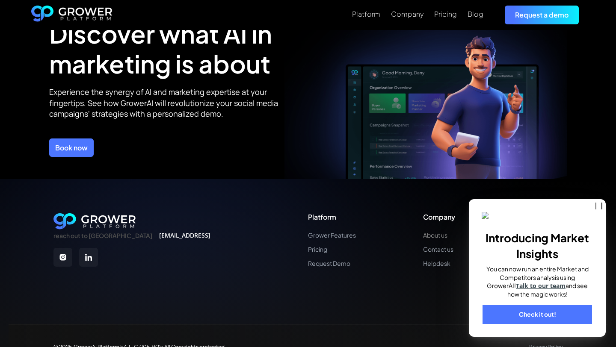 This screenshot has width=616, height=347. I want to click on p: Experience the synergy of AI and marketing expertise at your fingertips. See how GrowerAI will re..., so click(167, 103).